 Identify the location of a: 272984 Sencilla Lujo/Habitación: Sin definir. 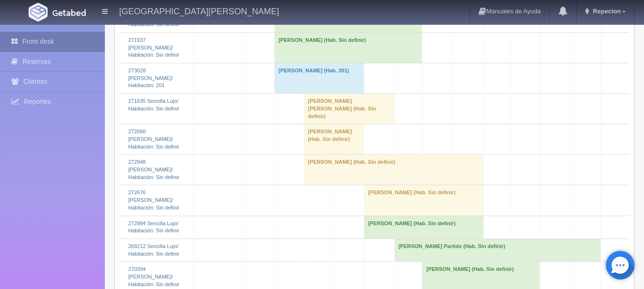
(153, 227).